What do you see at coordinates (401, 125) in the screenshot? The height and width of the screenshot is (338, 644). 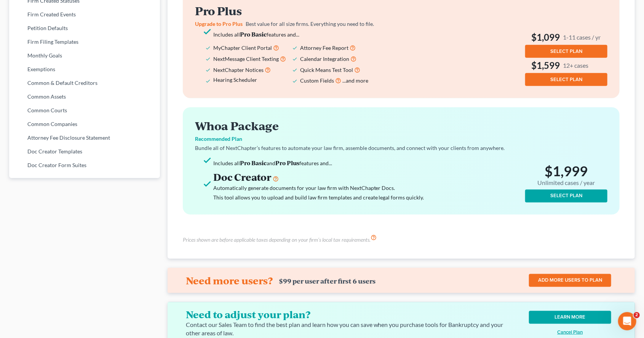 I see `h2: Whoa Package` at bounding box center [401, 125].